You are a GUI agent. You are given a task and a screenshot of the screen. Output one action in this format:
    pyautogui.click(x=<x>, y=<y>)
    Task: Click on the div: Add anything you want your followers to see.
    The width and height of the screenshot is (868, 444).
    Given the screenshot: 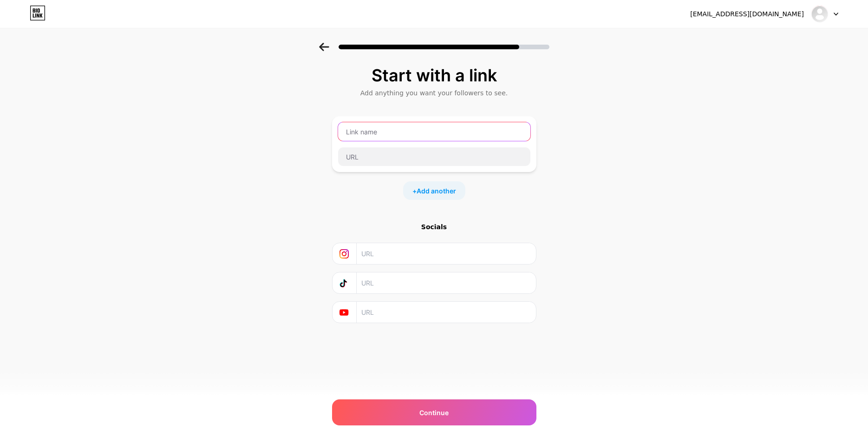 What is the action you would take?
    pyautogui.click(x=434, y=93)
    